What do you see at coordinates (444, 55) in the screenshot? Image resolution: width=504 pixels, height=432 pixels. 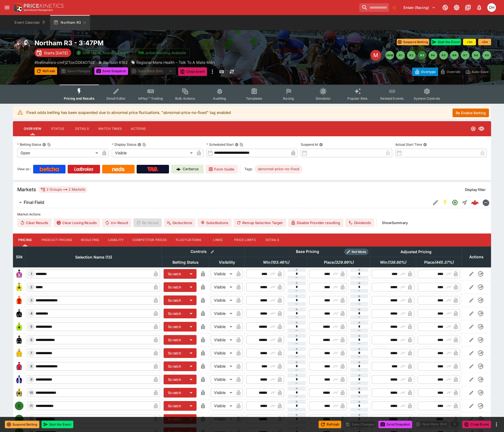 I see `button: R5` at bounding box center [444, 55].